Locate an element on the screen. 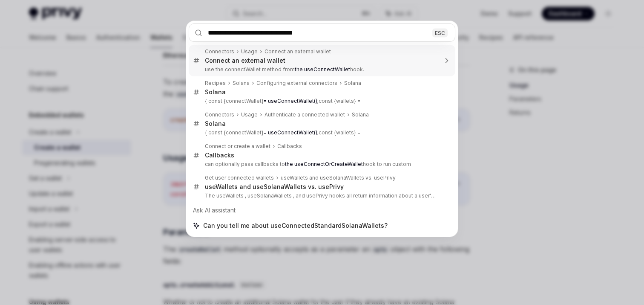 The width and height of the screenshot is (644, 305). span: Can you tell me about useConnectedStandardSolanaWallets? is located at coordinates (295, 226).